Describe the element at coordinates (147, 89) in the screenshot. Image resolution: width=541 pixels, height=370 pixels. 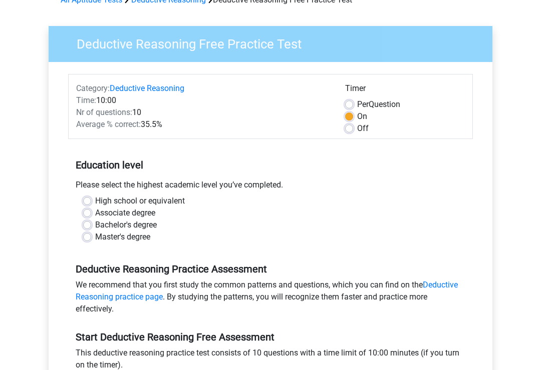
I see `a: Deductive Reasoning` at that location.